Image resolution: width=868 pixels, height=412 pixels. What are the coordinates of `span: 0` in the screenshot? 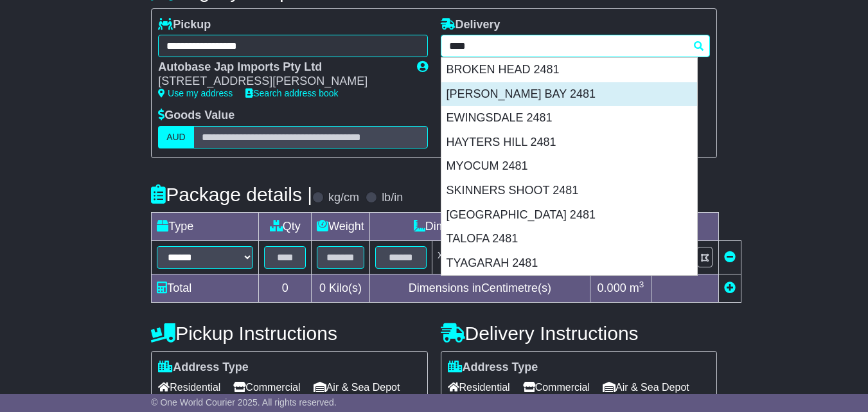 It's located at (322, 288).